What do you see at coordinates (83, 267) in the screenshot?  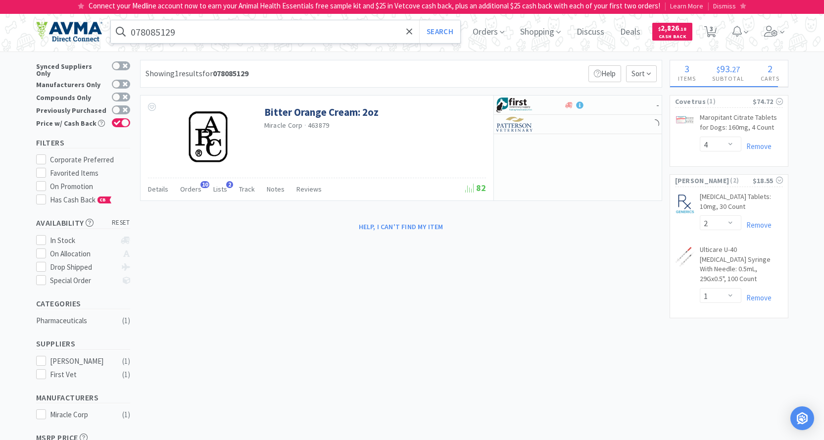 I see `div: Drop Shipped` at bounding box center [83, 267].